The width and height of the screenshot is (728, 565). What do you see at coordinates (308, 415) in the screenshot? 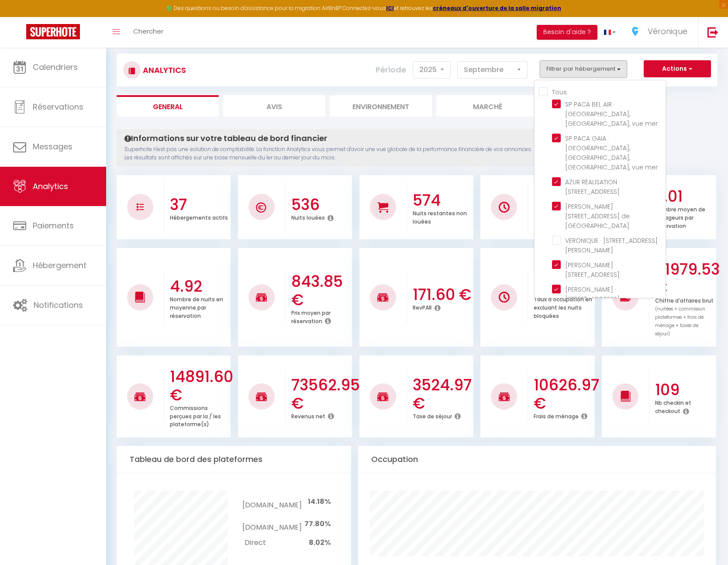
I see `p: Revenus net` at bounding box center [308, 415].